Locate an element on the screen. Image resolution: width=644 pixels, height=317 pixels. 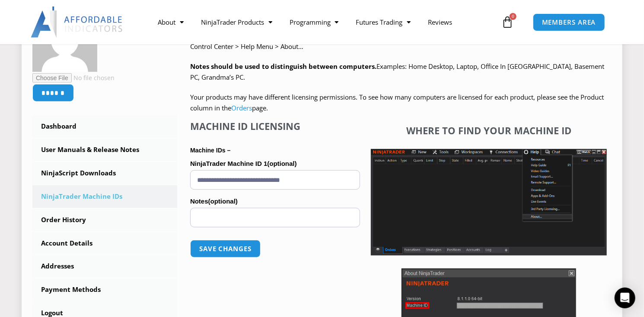
a: 0 is located at coordinates (507, 22).